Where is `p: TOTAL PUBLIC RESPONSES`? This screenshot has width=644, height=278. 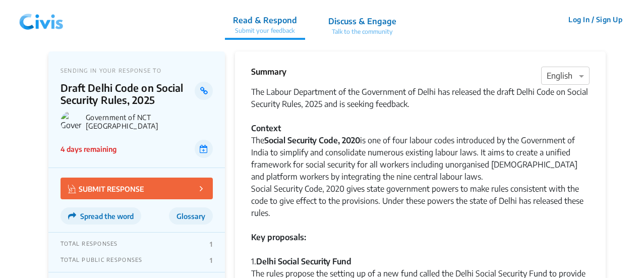
p: TOTAL PUBLIC RESPONSES is located at coordinates (102, 260).